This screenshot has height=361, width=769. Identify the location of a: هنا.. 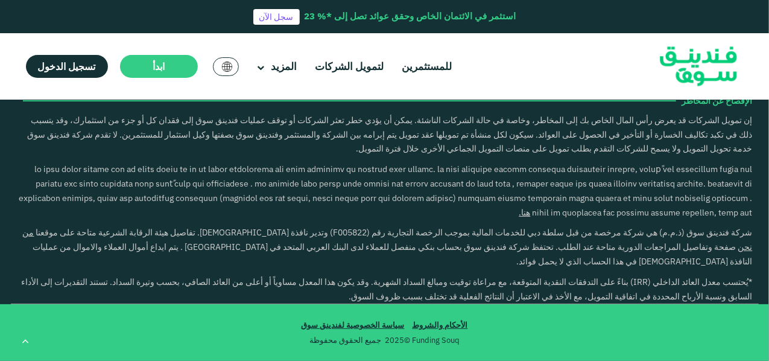
(525, 212).